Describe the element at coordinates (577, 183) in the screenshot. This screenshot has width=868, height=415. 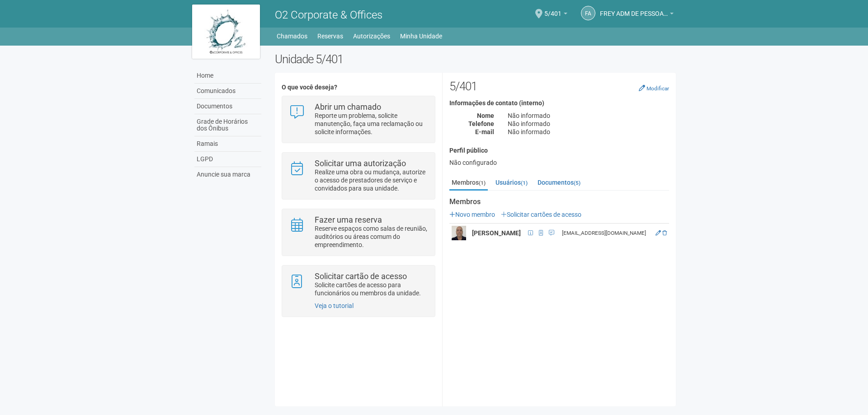
I see `small: (5)` at that location.